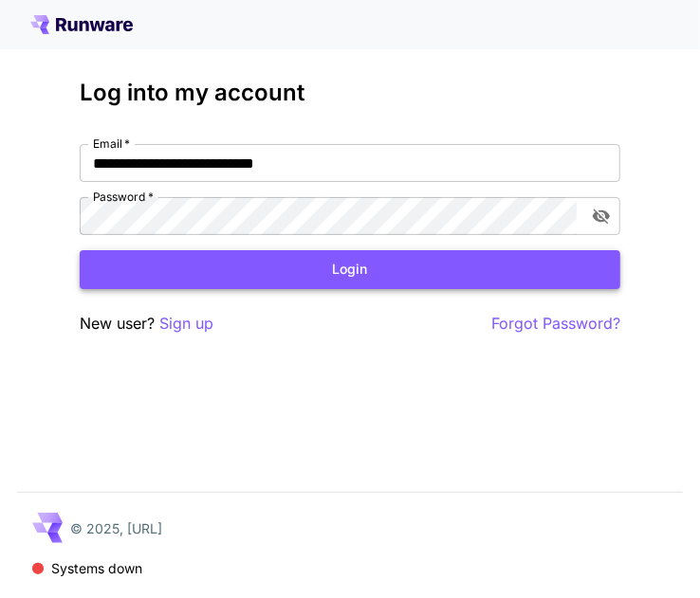 The height and width of the screenshot is (598, 700). I want to click on label: Password, so click(124, 196).